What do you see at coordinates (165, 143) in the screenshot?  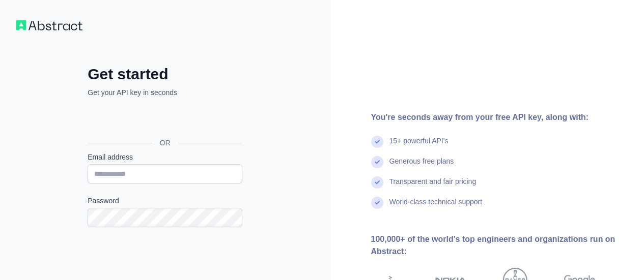 I see `span: OR` at bounding box center [165, 143].